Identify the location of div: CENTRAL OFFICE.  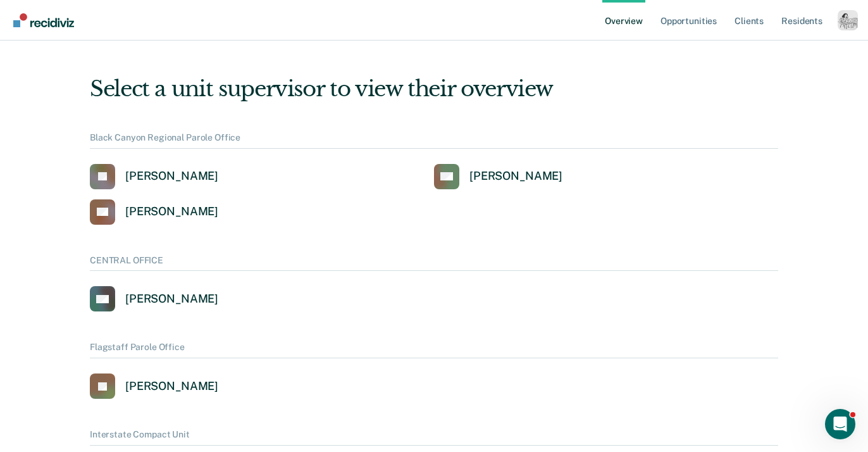
(434, 264).